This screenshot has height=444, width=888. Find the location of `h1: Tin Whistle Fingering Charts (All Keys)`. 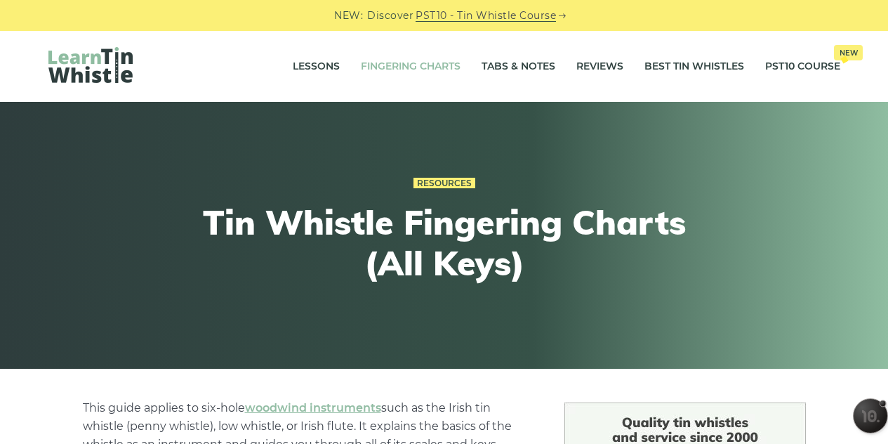

h1: Tin Whistle Fingering Charts (All Keys) is located at coordinates (444, 242).